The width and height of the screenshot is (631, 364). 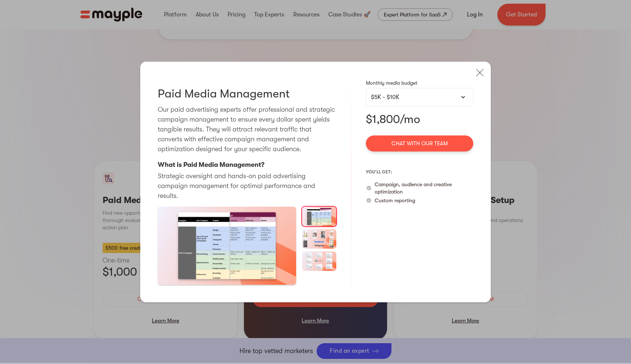 What do you see at coordinates (424, 188) in the screenshot?
I see `p: Campaign, audience and creative optimization` at bounding box center [424, 188].